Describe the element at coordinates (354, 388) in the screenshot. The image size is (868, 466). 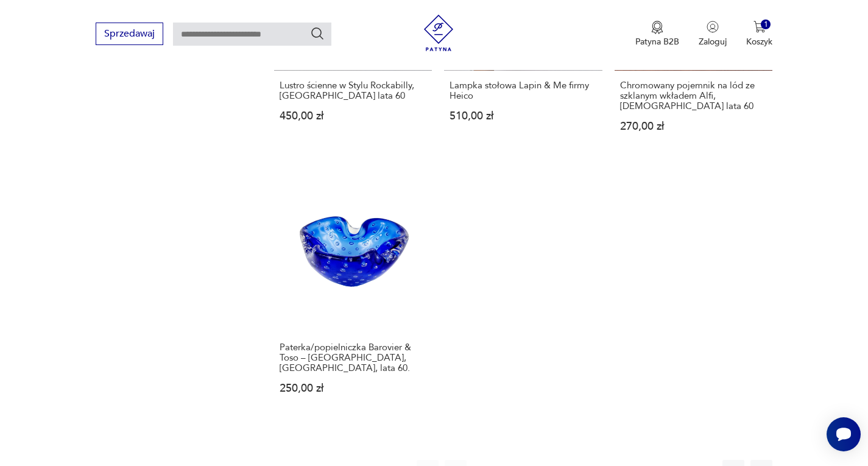
I see `p: 250,00 zł` at that location.